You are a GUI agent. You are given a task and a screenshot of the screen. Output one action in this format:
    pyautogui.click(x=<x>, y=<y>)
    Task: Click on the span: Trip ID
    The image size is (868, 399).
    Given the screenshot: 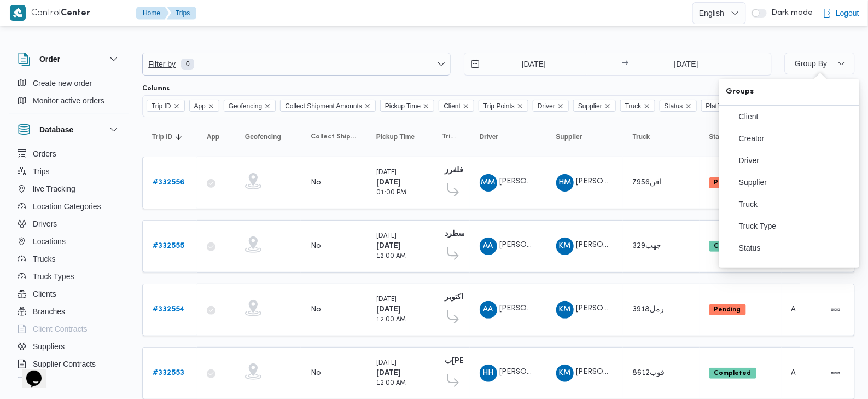 What is the action you would take?
    pyautogui.click(x=166, y=106)
    